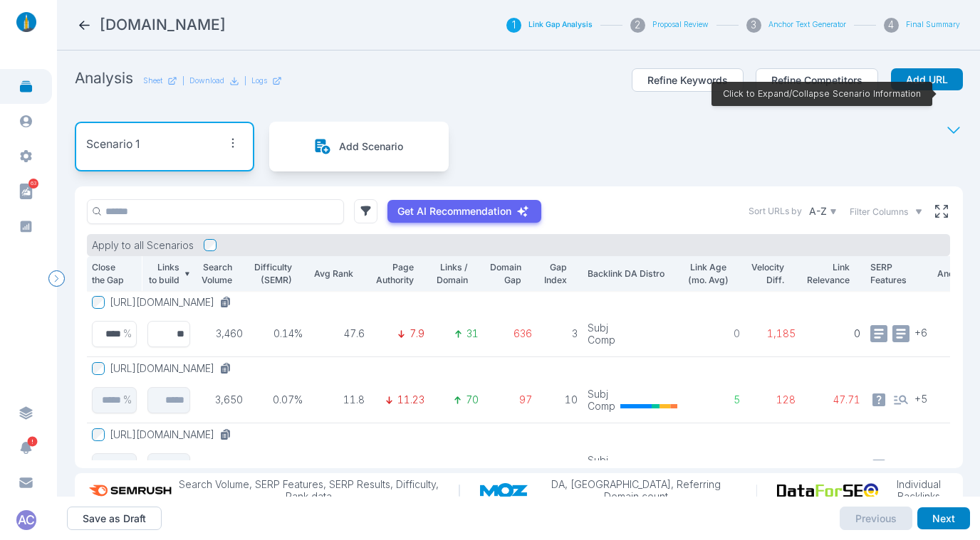 The height and width of the screenshot is (540, 980). Describe the element at coordinates (708, 273) in the screenshot. I see `p: Link Age (mo. Avg)` at that location.